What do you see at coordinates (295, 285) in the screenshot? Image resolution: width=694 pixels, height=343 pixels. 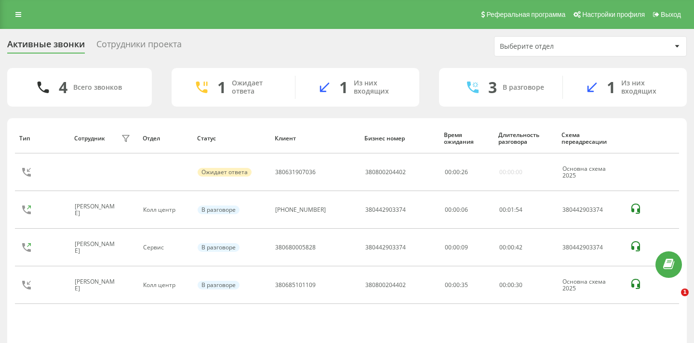 I see `div: 380685101109` at bounding box center [295, 285].